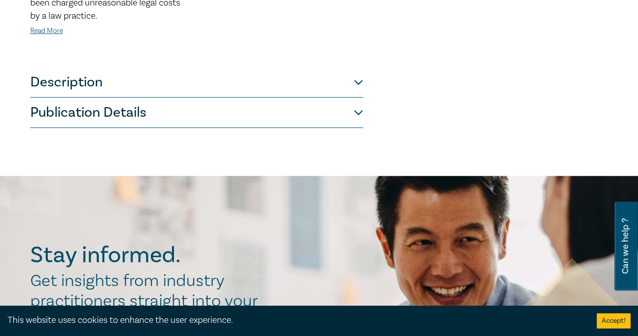  I want to click on h2: Stay informed., so click(149, 255).